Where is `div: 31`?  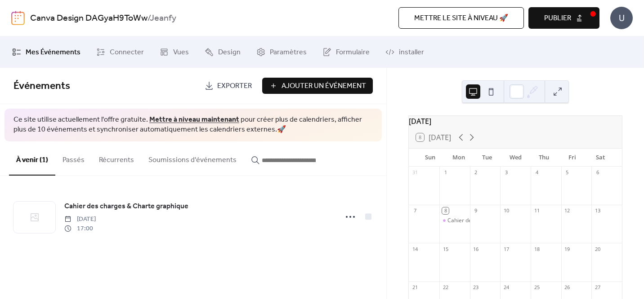
div: 31 is located at coordinates (415, 172).